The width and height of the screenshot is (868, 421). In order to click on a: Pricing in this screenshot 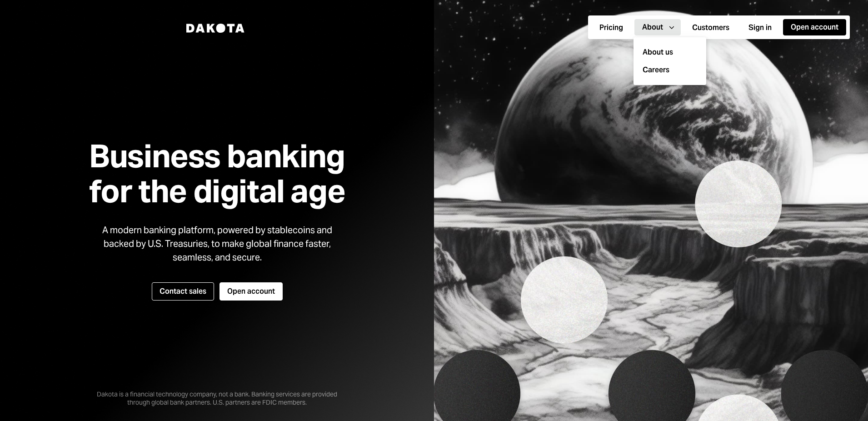, I will do `click(611, 28)`.